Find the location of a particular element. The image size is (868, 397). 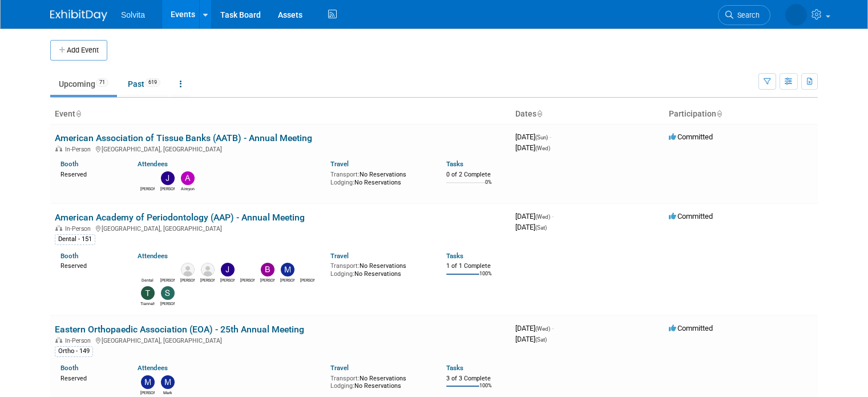

div: Megan McFall is located at coordinates (247, 279).